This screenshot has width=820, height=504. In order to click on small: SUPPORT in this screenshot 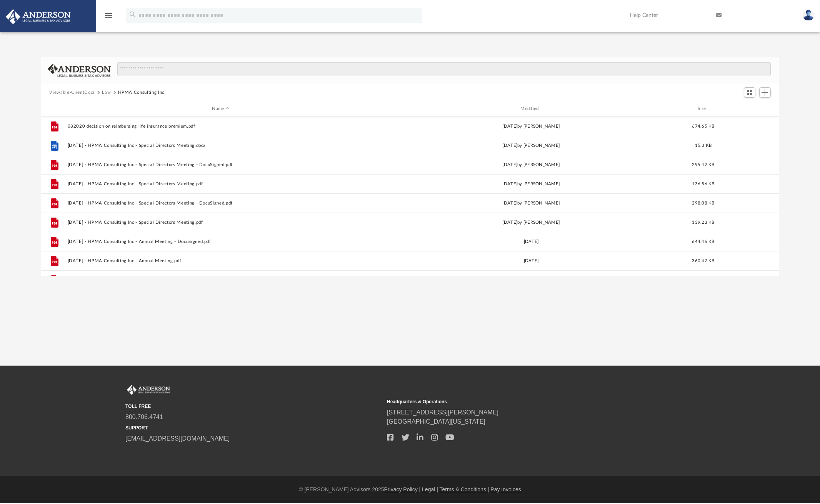, I will do `click(254, 428)`.